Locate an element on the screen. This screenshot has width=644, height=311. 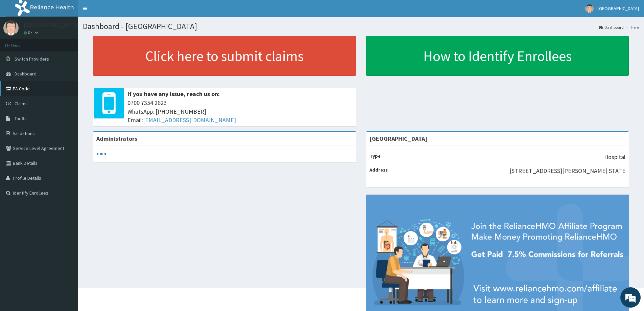
li: Here is located at coordinates (632, 27).